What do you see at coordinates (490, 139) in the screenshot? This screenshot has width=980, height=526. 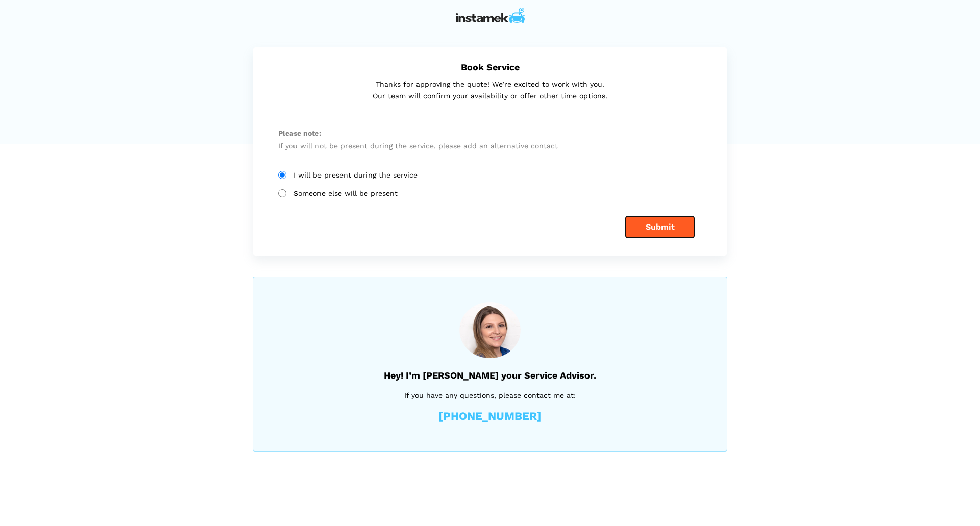 I see `p: If you will not be present during the service, please add an alternative contact` at bounding box center [490, 139].